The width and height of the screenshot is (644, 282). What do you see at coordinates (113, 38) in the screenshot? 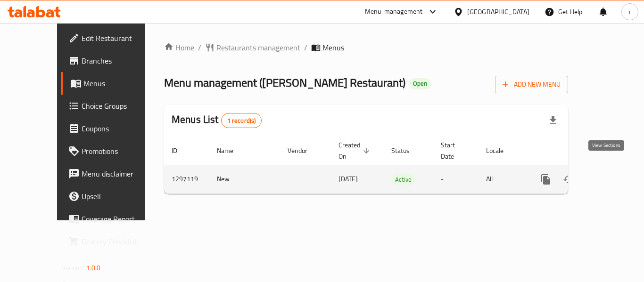
I see `a: Edit Restaurant` at bounding box center [113, 38].